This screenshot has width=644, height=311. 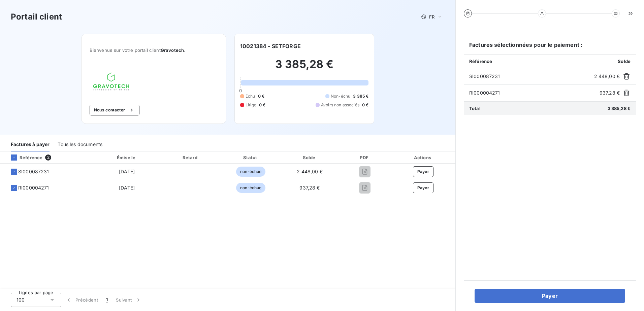 What do you see at coordinates (423, 157) in the screenshot?
I see `div: Actions` at bounding box center [423, 157].